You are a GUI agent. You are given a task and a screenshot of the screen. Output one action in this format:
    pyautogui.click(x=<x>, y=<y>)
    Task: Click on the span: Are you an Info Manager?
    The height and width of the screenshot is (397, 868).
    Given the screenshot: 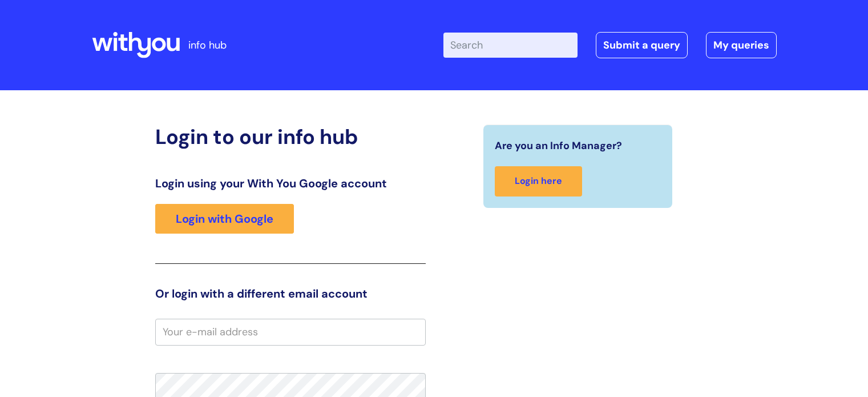 What is the action you would take?
    pyautogui.click(x=558, y=146)
    